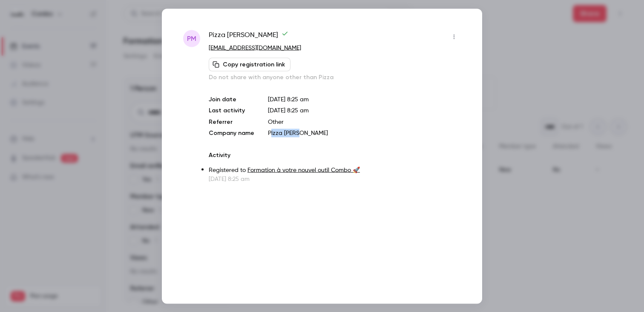 The height and width of the screenshot is (312, 644). Describe the element at coordinates (335, 77) in the screenshot. I see `p: Do not share with anyone other than Pizza` at that location.